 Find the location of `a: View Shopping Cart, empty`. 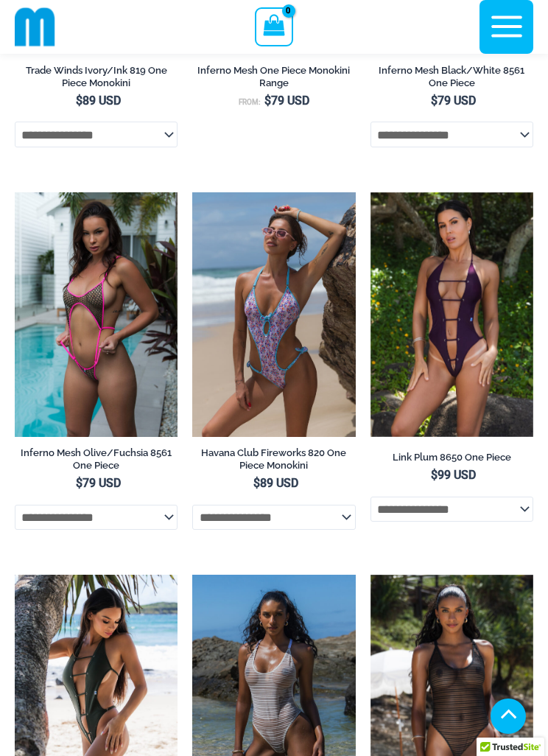

a: View Shopping Cart, empty is located at coordinates (274, 27).